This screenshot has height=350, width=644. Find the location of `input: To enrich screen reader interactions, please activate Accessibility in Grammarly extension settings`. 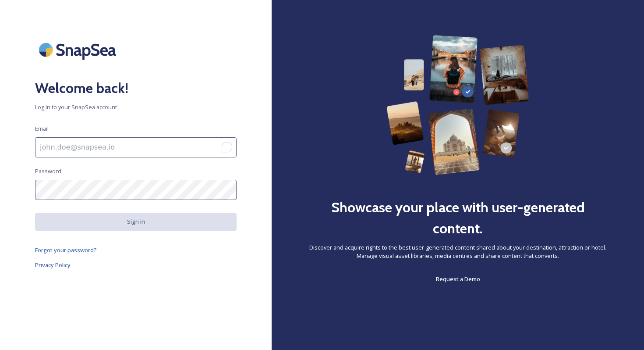

input: To enrich screen reader interactions, please activate Accessibility in Grammarly extension settings is located at coordinates (136, 147).